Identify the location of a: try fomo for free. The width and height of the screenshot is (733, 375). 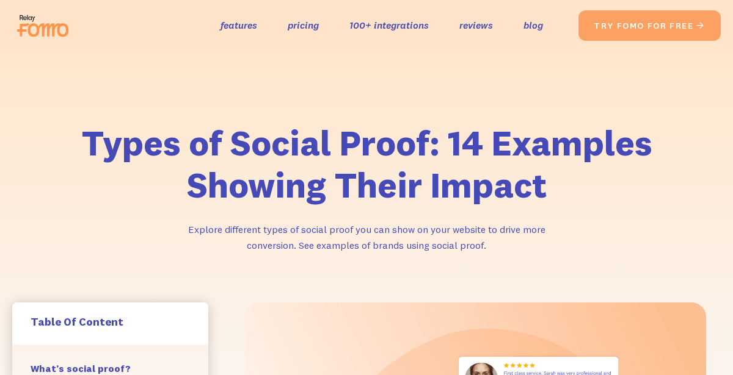
(649, 26).